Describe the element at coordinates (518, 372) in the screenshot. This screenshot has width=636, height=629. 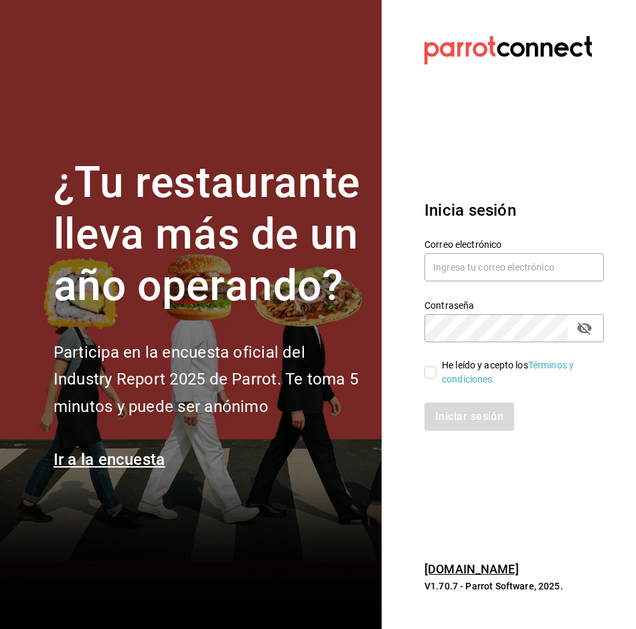
I see `div: He leído y acepto los` at that location.